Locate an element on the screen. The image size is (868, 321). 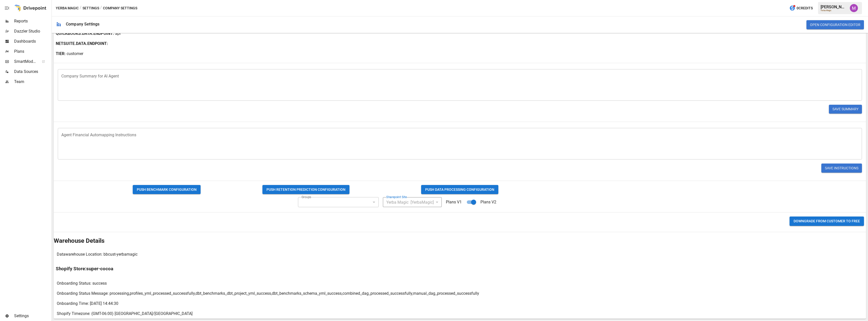
span: Reports is located at coordinates (32, 21).